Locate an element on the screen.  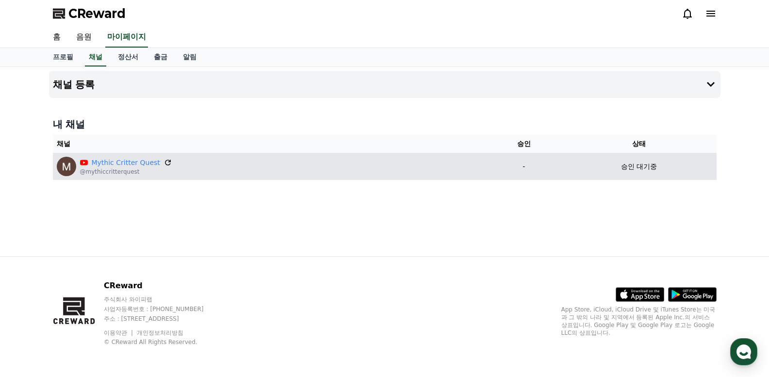
h4: 내 채널 is located at coordinates (385, 124).